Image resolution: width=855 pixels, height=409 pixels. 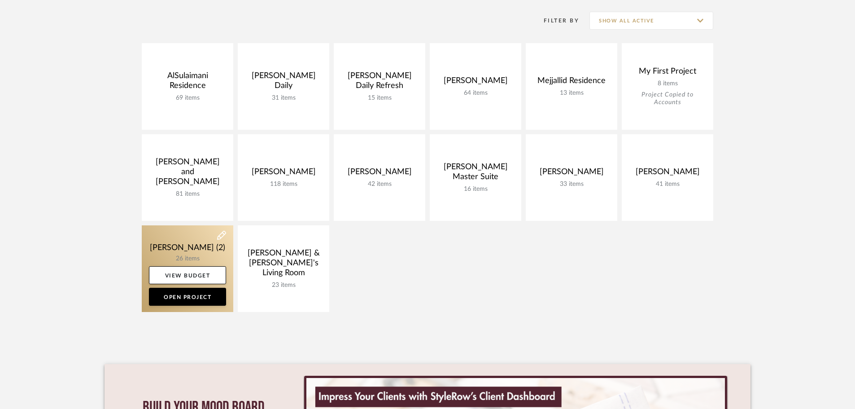 I want to click on div: 81 items, so click(x=188, y=194).